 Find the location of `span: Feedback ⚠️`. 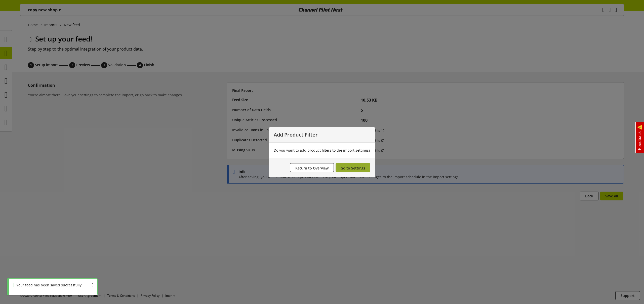

span: Feedback ⚠️ is located at coordinates (639, 137).